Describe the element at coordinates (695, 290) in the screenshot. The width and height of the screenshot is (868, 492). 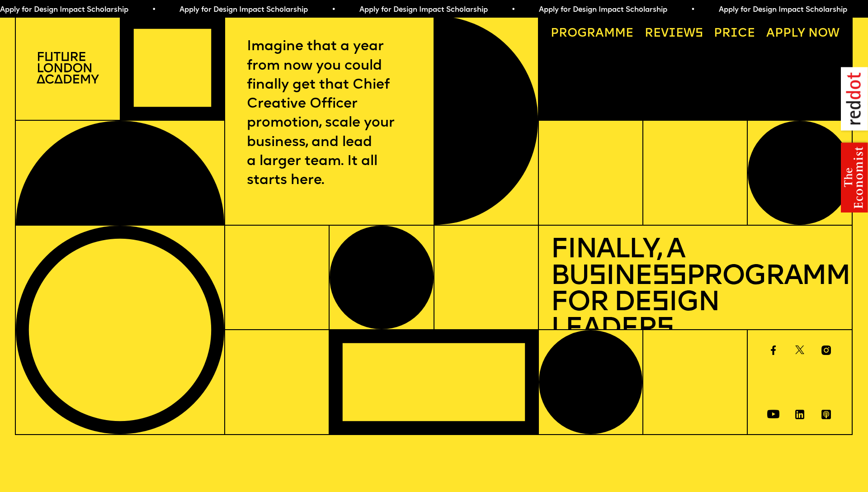
I see `h1: Finally, a Bu ine Programme for De ign Leader` at that location.